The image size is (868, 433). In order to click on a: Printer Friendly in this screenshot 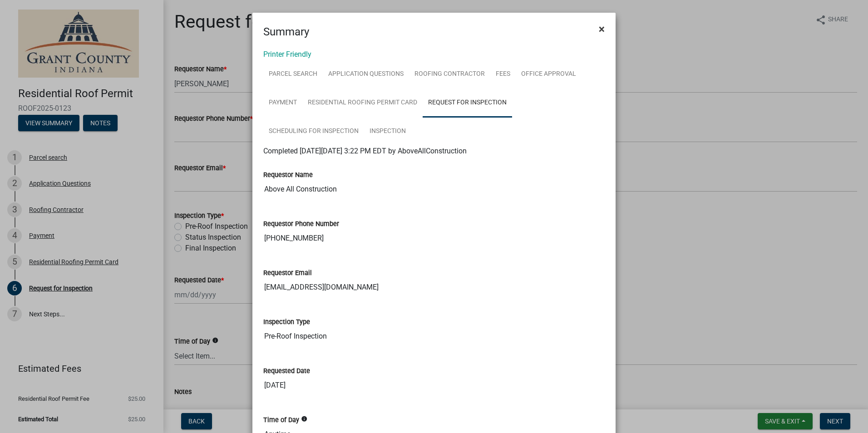, I will do `click(287, 54)`.